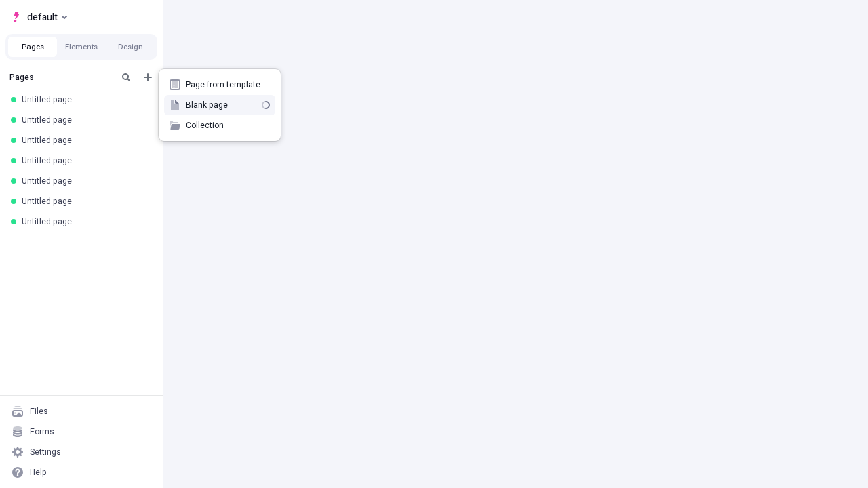  What do you see at coordinates (131, 46) in the screenshot?
I see `button: Design` at bounding box center [131, 46].